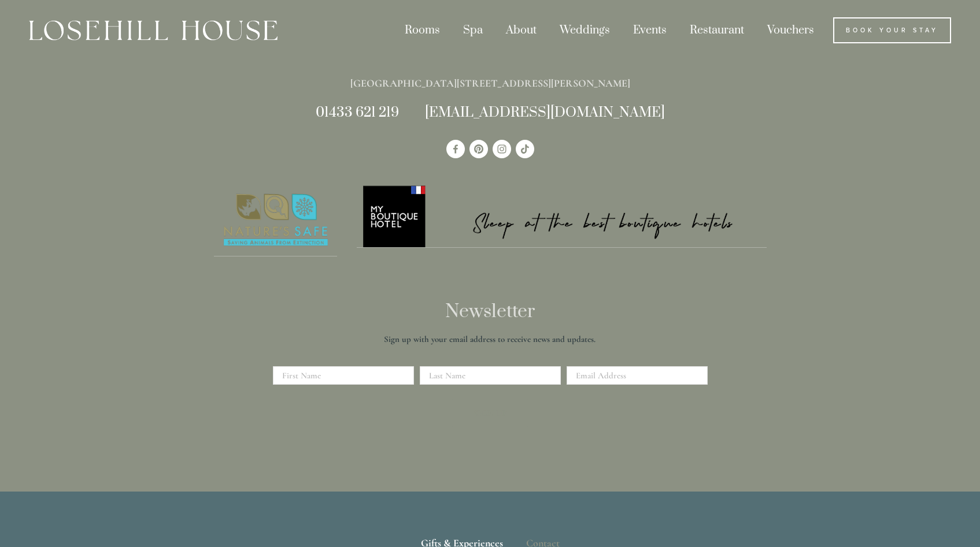 This screenshot has width=980, height=547. Describe the element at coordinates (490, 413) in the screenshot. I see `span: Sign Up` at that location.